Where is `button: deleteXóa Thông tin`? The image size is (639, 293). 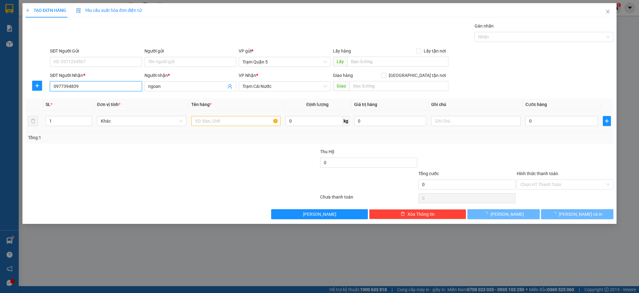 button: deleteXóa Thông tin is located at coordinates (418, 214).